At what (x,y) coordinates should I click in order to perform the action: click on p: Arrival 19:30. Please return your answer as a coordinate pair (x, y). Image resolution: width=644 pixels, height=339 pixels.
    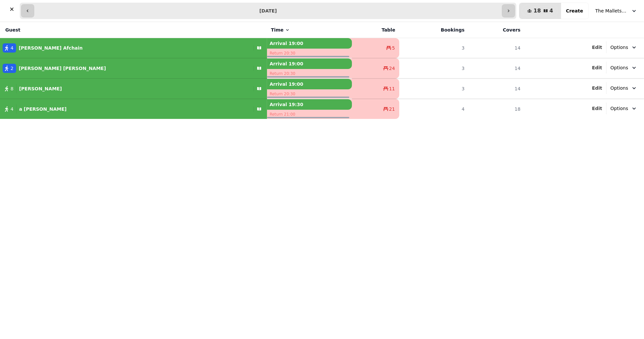
    Looking at the image, I should click on (309, 105).